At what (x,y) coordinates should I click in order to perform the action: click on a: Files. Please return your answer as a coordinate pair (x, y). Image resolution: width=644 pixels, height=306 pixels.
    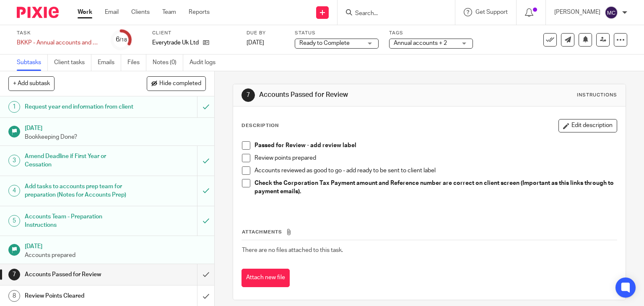
    Looking at the image, I should click on (137, 62).